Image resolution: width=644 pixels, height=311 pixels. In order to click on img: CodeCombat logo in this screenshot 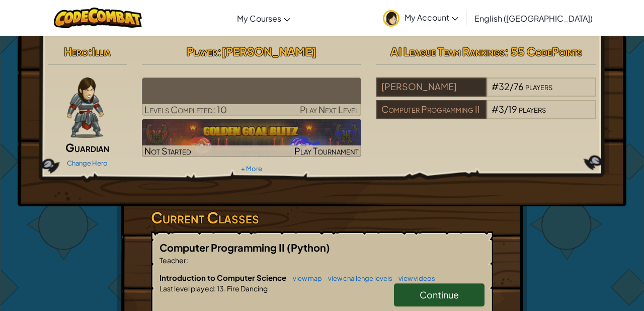, I will do `click(97, 18)`.